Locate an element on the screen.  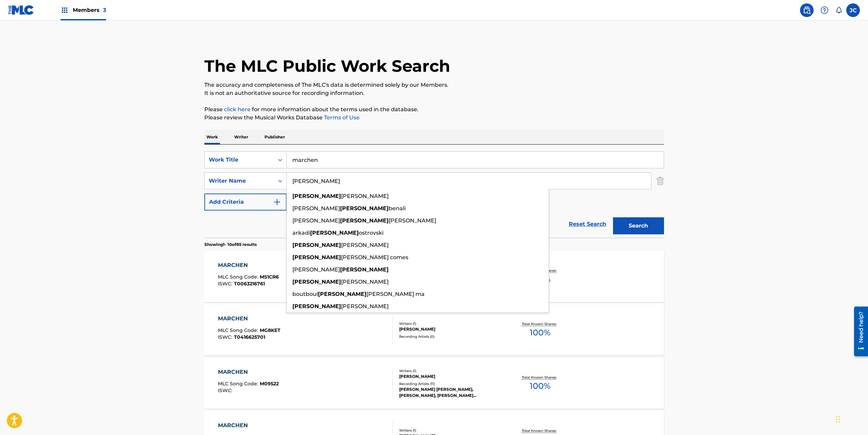
div: Need help? is located at coordinates (12, 23).